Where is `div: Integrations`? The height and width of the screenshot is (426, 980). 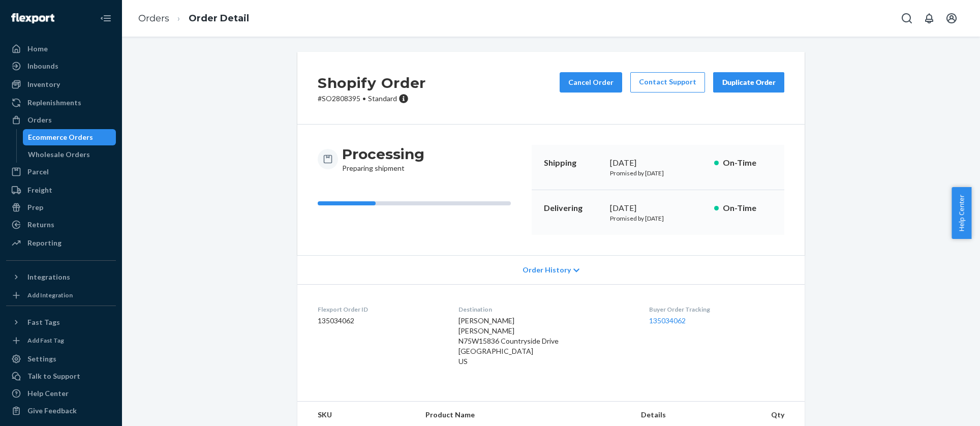 div: Integrations is located at coordinates (49, 277).